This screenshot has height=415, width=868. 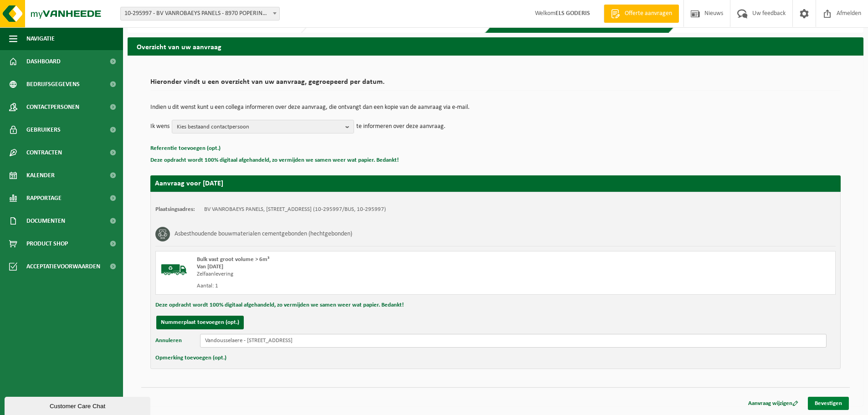 What do you see at coordinates (169, 341) in the screenshot?
I see `button: Annuleren` at bounding box center [169, 341].